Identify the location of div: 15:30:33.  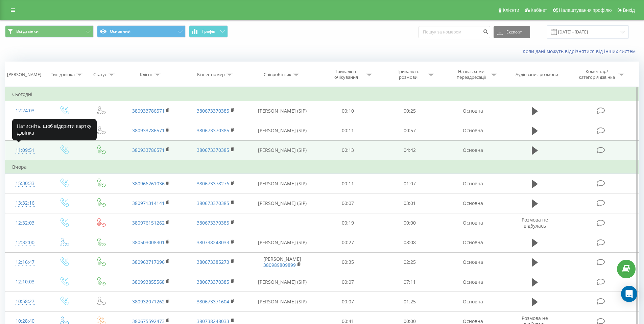
(25, 183).